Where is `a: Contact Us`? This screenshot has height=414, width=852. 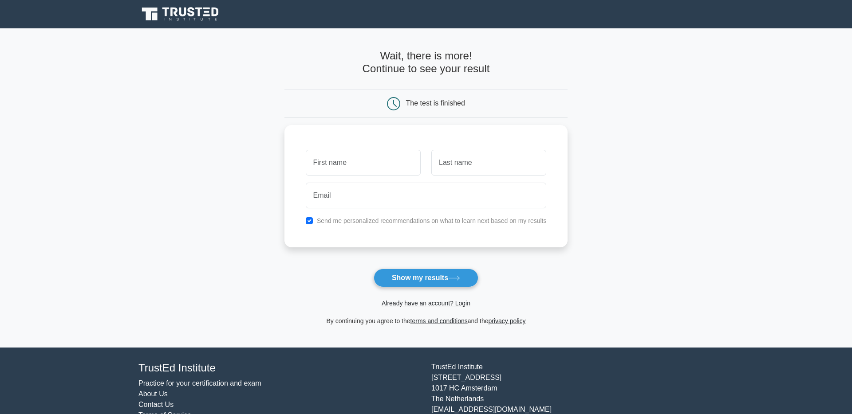 a: Contact Us is located at coordinates (156, 405).